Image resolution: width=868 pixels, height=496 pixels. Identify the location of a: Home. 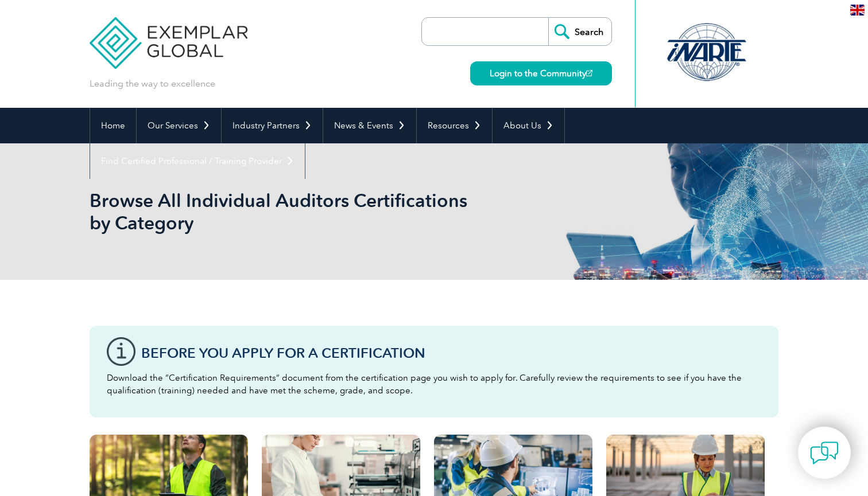
(113, 126).